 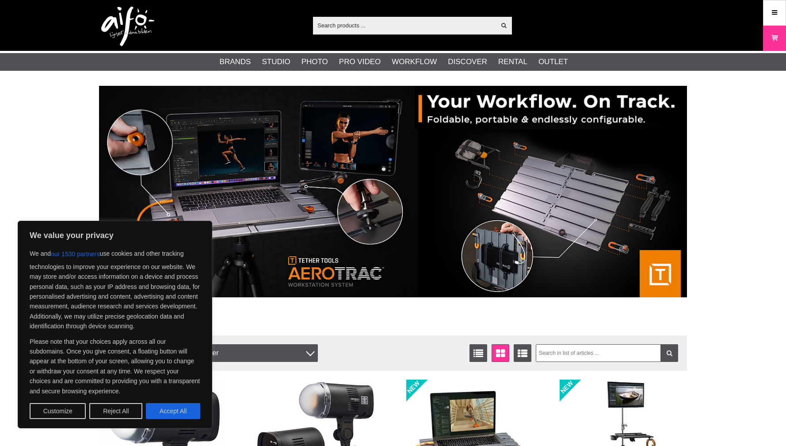 What do you see at coordinates (669, 353) in the screenshot?
I see `a: Filter` at bounding box center [669, 353].